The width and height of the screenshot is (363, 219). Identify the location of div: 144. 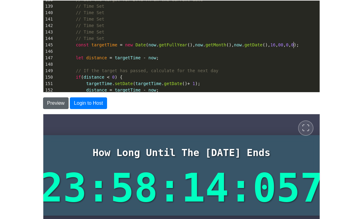
(49, 38).